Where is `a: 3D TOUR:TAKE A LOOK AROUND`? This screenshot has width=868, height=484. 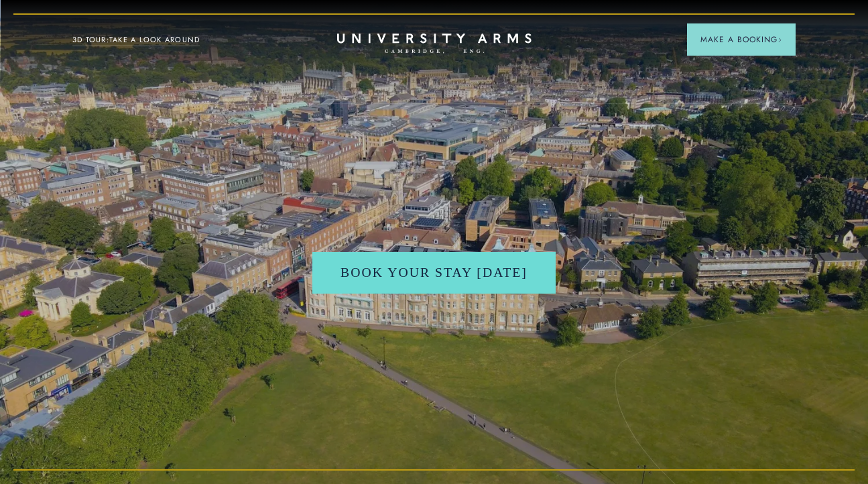
a: 3D TOUR:TAKE A LOOK AROUND is located at coordinates (136, 41).